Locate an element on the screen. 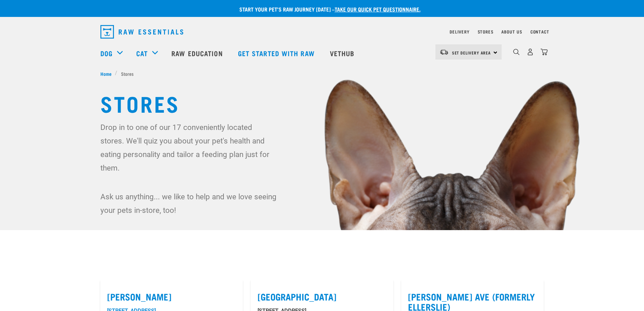  p: Ask us anything... we like to help and we love seeing your pets in-store, too! is located at coordinates (189, 203).